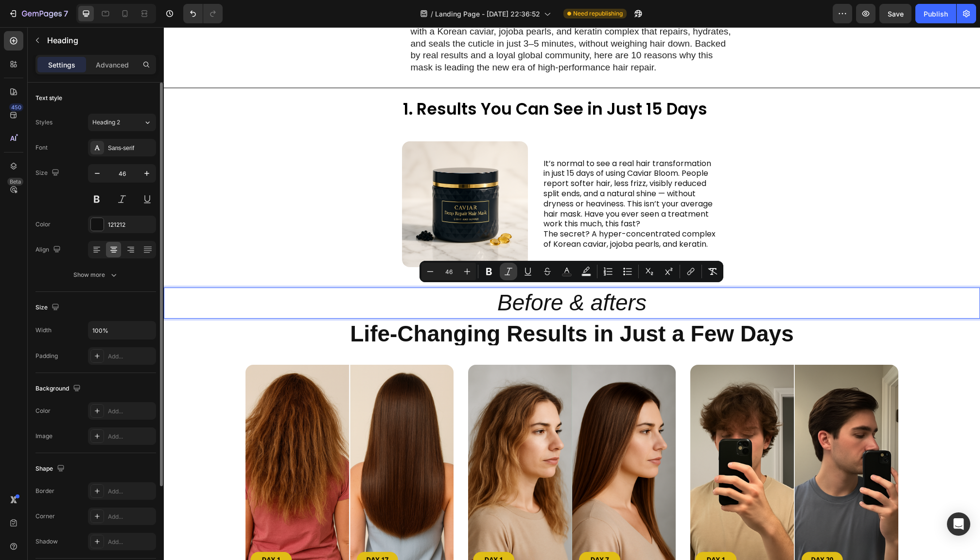 Image resolution: width=980 pixels, height=560 pixels. Describe the element at coordinates (51, 469) in the screenshot. I see `div: Shape` at that location.